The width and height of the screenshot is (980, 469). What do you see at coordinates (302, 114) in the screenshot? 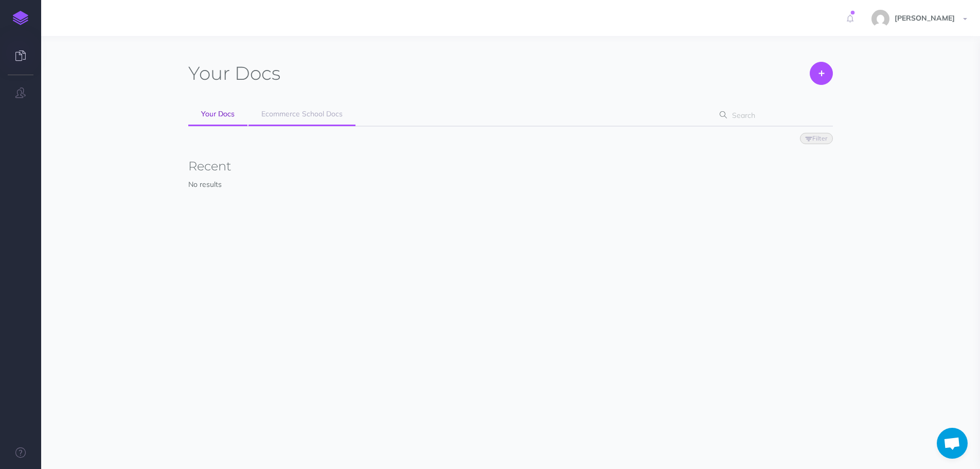
I see `a: Ecommerce School Docs` at bounding box center [302, 114].